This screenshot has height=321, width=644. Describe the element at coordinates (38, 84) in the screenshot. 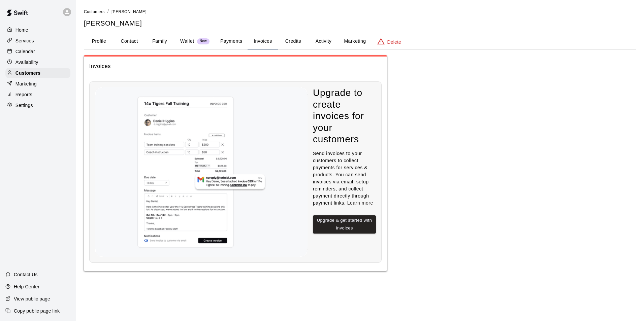

I see `div: Marketing` at that location.